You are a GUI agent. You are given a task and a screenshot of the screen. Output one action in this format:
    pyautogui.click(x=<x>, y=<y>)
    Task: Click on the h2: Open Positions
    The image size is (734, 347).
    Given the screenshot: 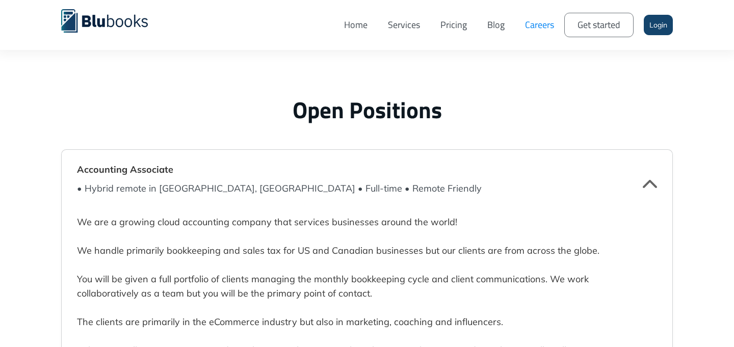 What is the action you would take?
    pyautogui.click(x=367, y=110)
    